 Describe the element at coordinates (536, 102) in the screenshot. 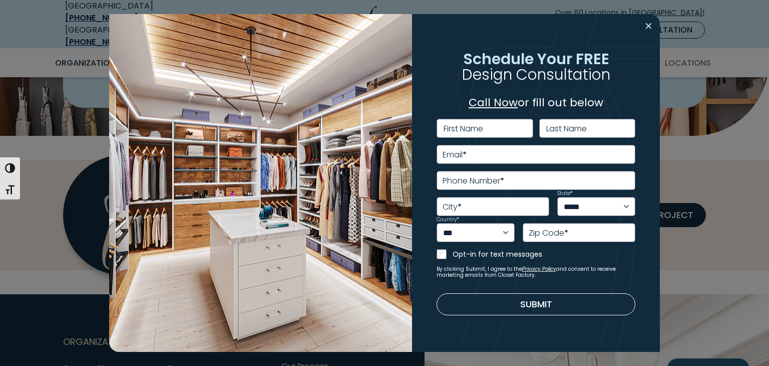

I see `p: or fill out below` at that location.